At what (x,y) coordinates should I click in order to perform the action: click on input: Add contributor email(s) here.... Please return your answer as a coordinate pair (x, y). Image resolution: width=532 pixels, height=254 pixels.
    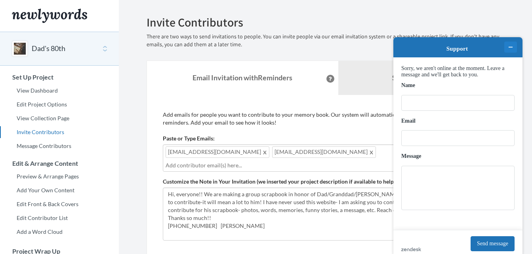
    Looking at the image, I should click on (325, 166).